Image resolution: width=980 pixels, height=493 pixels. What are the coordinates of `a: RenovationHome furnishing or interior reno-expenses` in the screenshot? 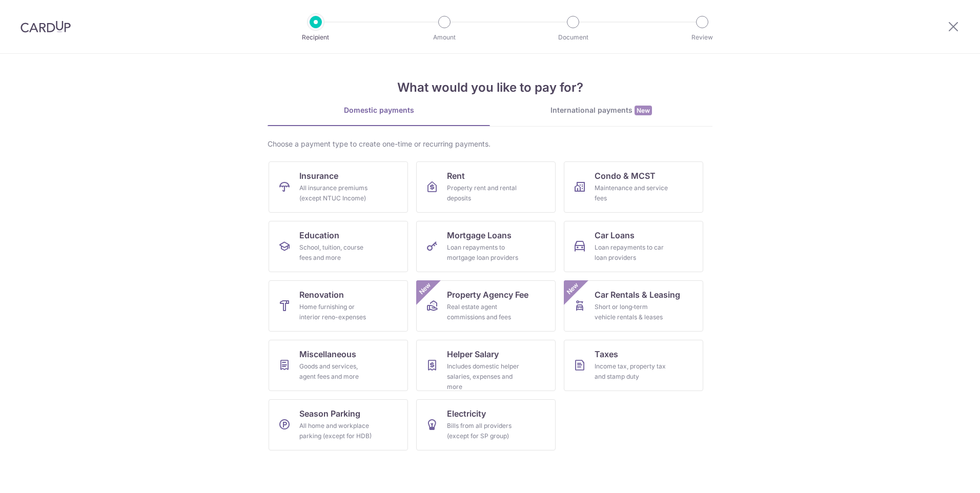 It's located at (338, 306).